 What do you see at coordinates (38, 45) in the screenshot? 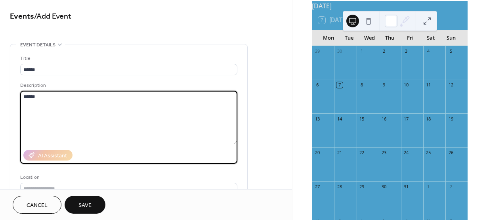
I see `span: Event details` at bounding box center [38, 45].